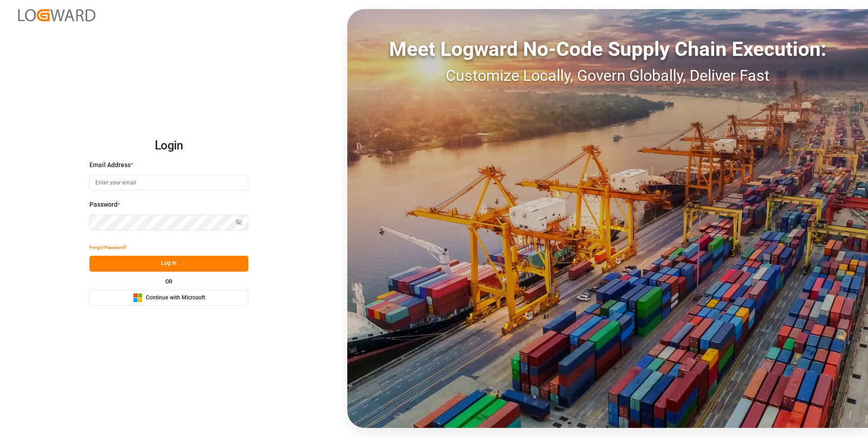  What do you see at coordinates (169, 281) in the screenshot?
I see `small: OR` at bounding box center [169, 281].